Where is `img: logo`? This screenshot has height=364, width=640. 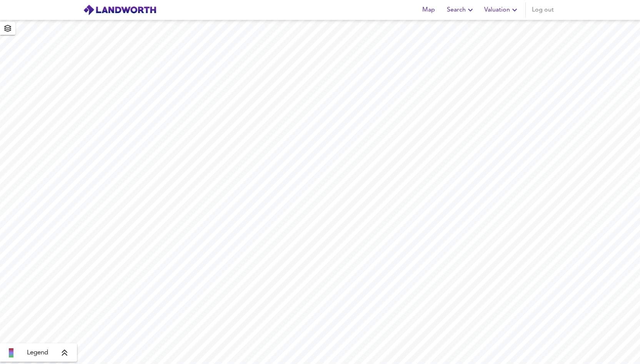
img: logo is located at coordinates (120, 10).